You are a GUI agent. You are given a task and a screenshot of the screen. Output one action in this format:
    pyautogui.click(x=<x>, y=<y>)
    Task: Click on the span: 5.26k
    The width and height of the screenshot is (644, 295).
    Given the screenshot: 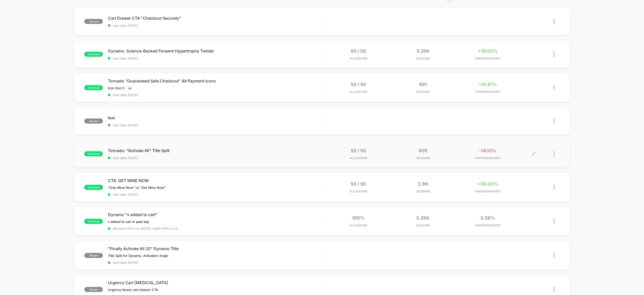 What is the action you would take?
    pyautogui.click(x=423, y=217)
    